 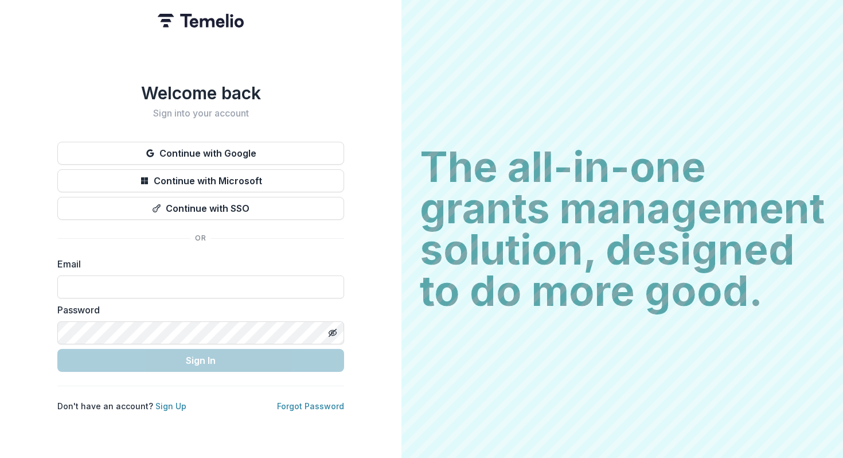 I want to click on button: Continue with Google, so click(x=201, y=153).